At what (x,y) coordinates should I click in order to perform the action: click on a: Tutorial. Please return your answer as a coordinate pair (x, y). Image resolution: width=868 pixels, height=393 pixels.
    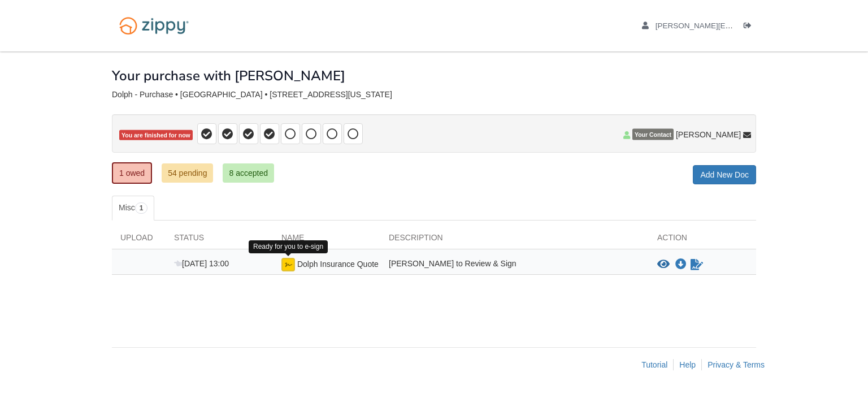
    Looking at the image, I should click on (654, 365).